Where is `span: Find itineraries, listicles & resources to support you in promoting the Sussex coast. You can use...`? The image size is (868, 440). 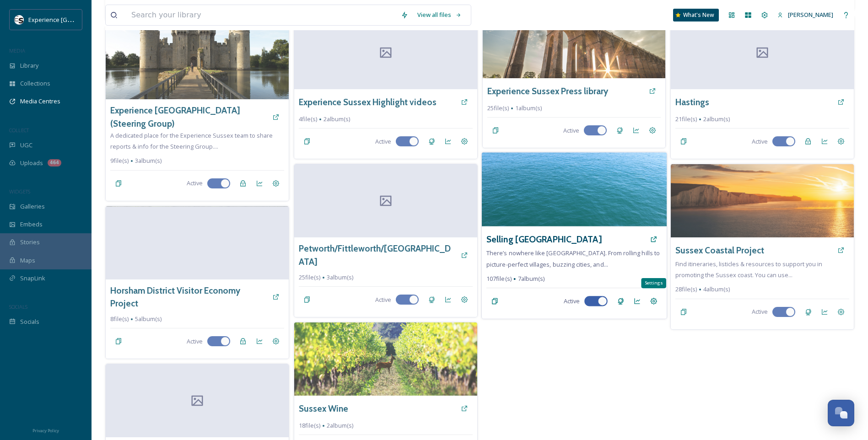
span: Find itineraries, listicles & resources to support you in promoting the Sussex coast. You can use... is located at coordinates (748, 269).